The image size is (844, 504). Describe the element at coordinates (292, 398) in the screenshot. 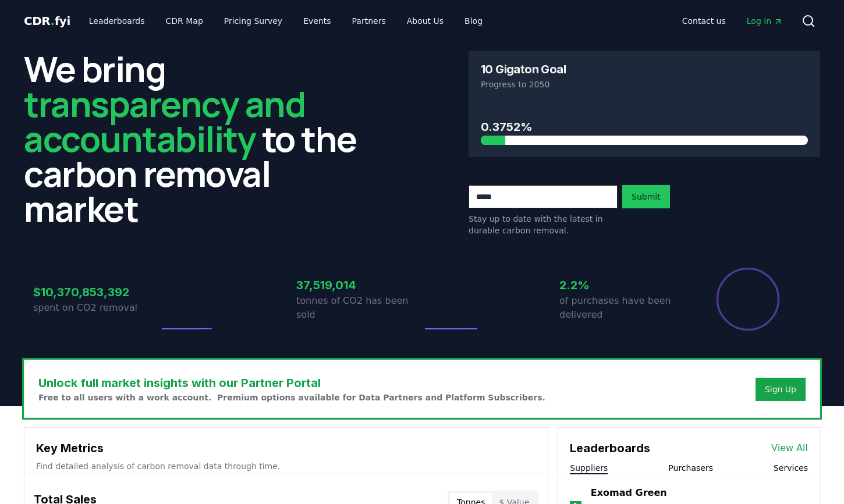

I see `p: Free to all users with a work account. Premium options available for Data Partners and Platform S...` at that location.